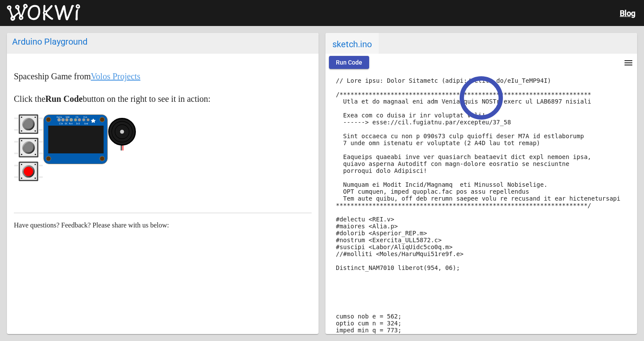  Describe the element at coordinates (349, 62) in the screenshot. I see `button: Run Code` at that location.